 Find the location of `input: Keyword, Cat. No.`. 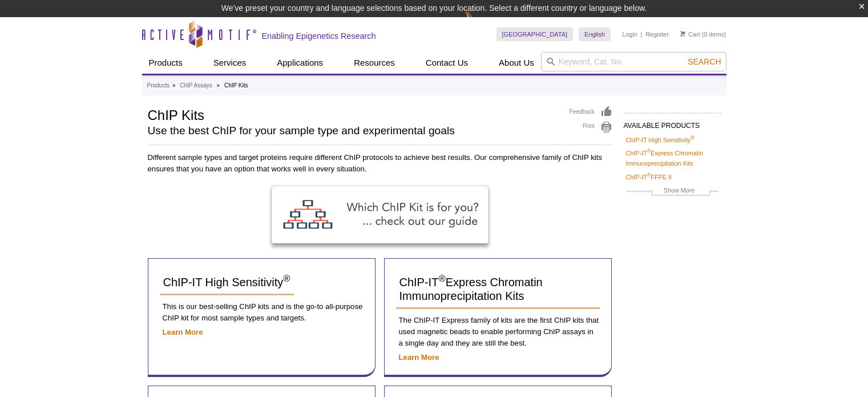

input: Keyword, Cat. No. is located at coordinates (634, 61).